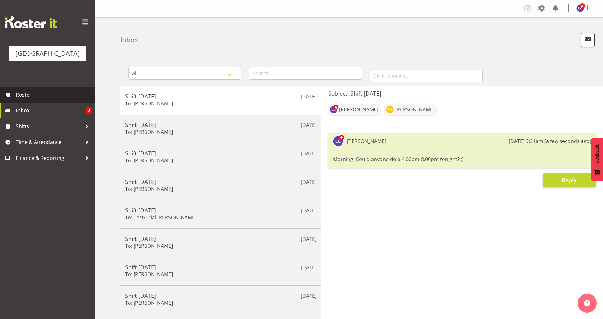 The image size is (603, 319). What do you see at coordinates (390, 110) in the screenshot?
I see `img: felix-nicols11716.jpg` at bounding box center [390, 110].